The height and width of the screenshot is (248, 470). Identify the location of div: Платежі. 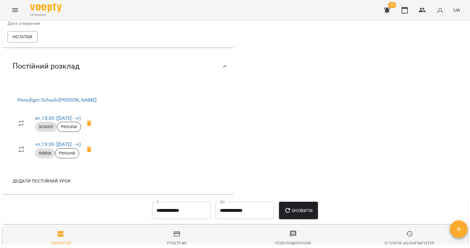
(177, 243).